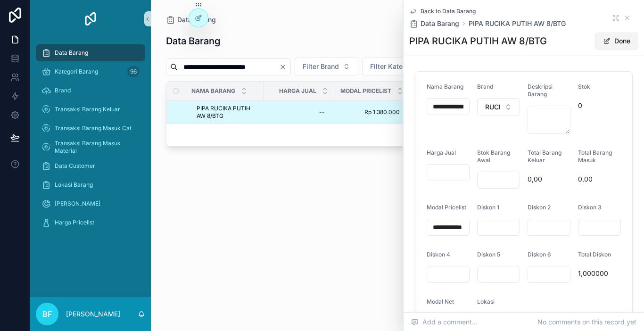 This screenshot has width=644, height=331. Describe the element at coordinates (590, 207) in the screenshot. I see `span: Diskon 3` at that location.